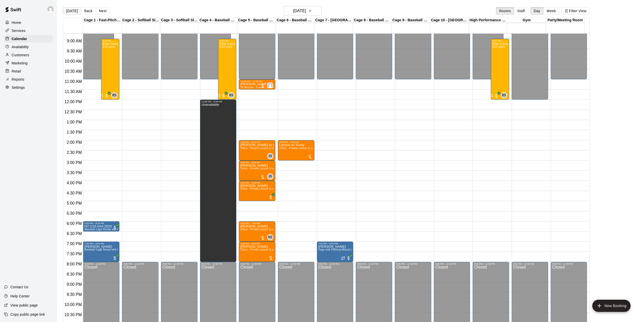 The width and height of the screenshot is (644, 322). Describe the element at coordinates (576, 11) in the screenshot. I see `button: Filter View` at that location.